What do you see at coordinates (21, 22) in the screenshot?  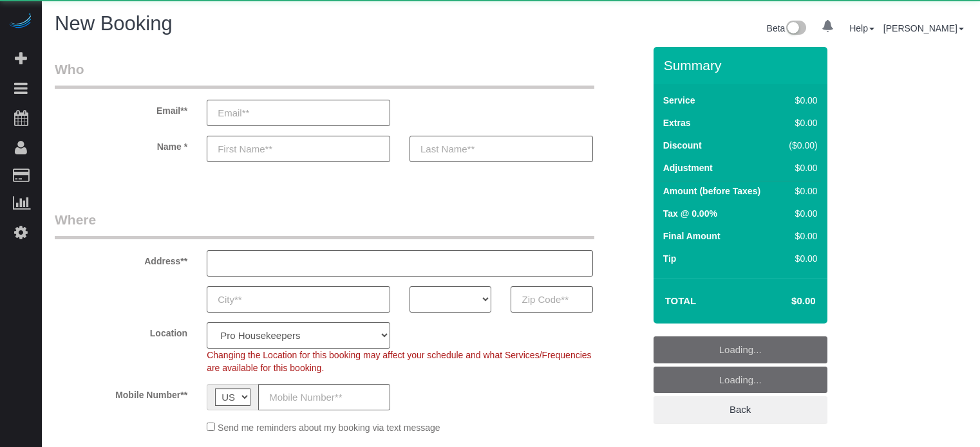 I see `img: Automaid Logo` at bounding box center [21, 22].